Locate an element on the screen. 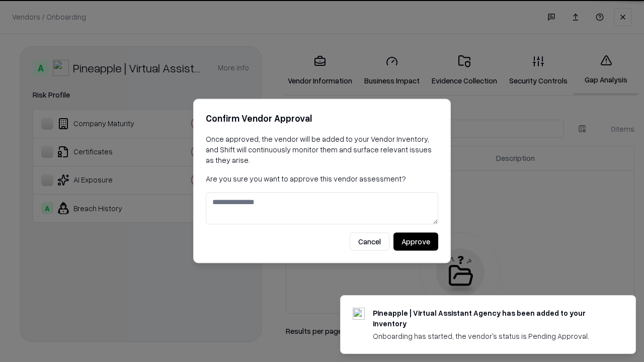 The width and height of the screenshot is (644, 362). p: Once approved, the vendor will be added to your Vendor Inventory, and Shift will continuously mon... is located at coordinates (322, 149).